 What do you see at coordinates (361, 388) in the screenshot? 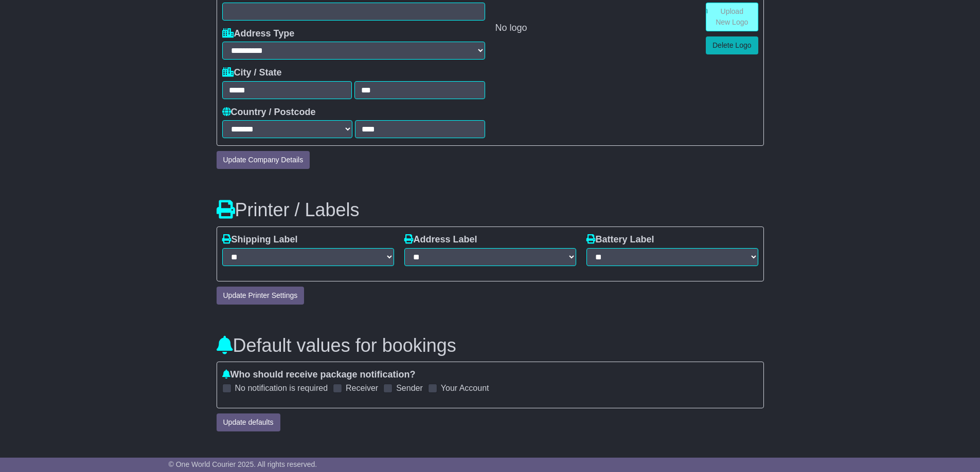
I see `label: Receiver` at bounding box center [361, 388].